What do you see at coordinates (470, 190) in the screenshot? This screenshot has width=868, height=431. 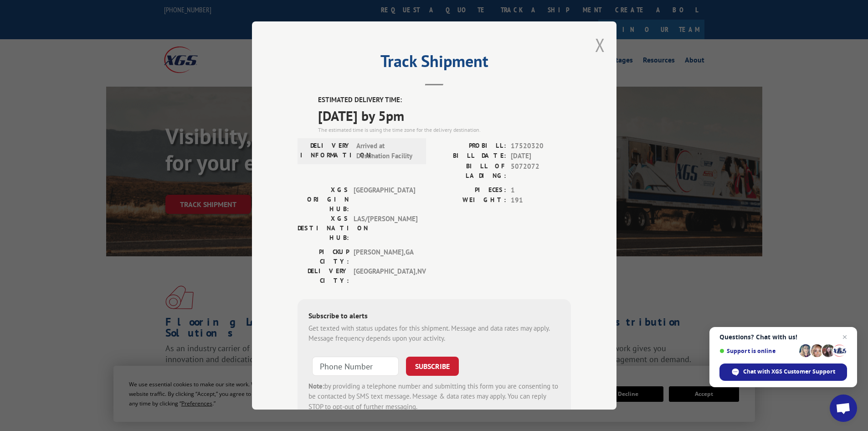 I see `label: PIECES:` at bounding box center [470, 190].